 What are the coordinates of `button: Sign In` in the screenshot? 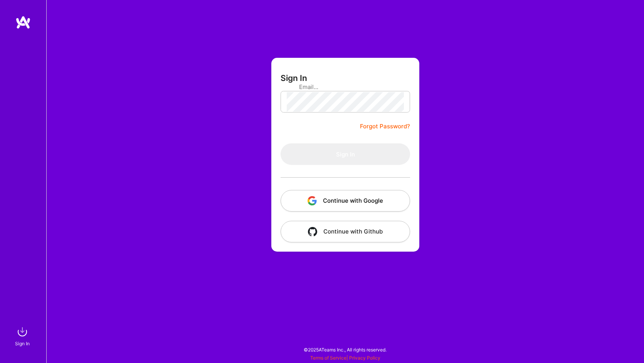 It's located at (345, 154).